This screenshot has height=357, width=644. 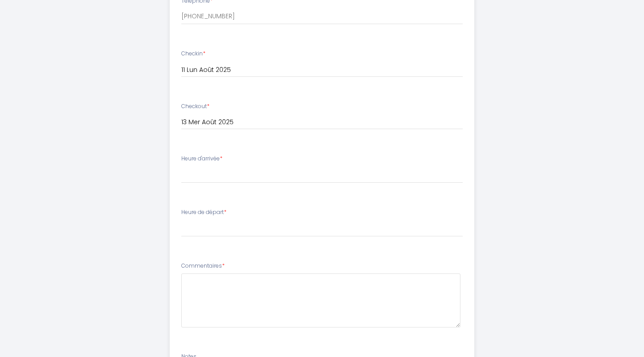 What do you see at coordinates (193, 54) in the screenshot?
I see `label: Checkin` at bounding box center [193, 54].